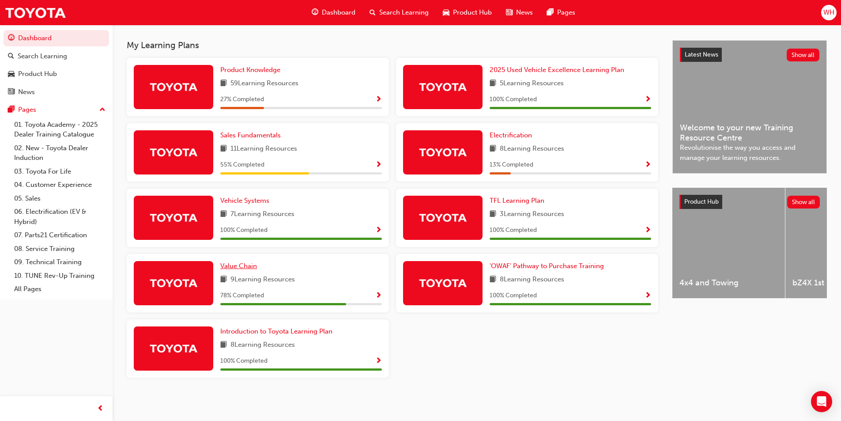 Image resolution: width=841 pixels, height=421 pixels. What do you see at coordinates (60, 248) in the screenshot?
I see `a: 08. Service Training` at bounding box center [60, 248].